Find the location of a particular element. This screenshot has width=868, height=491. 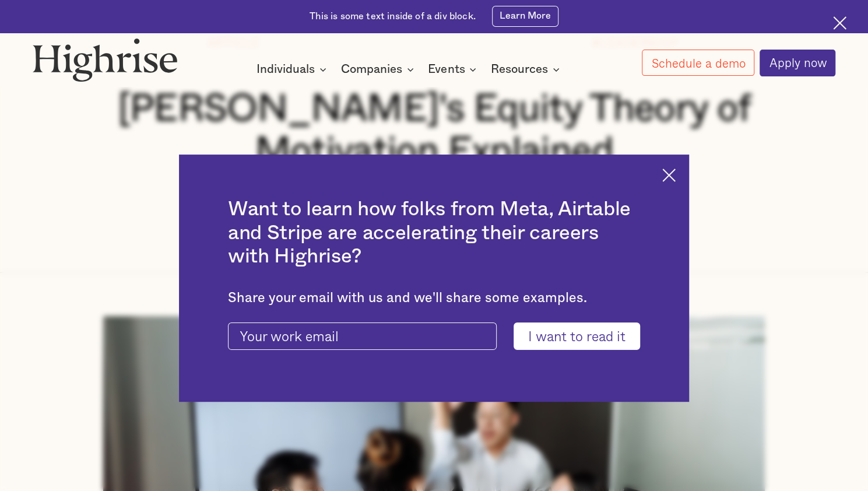

input: Your work email is located at coordinates (362, 336).